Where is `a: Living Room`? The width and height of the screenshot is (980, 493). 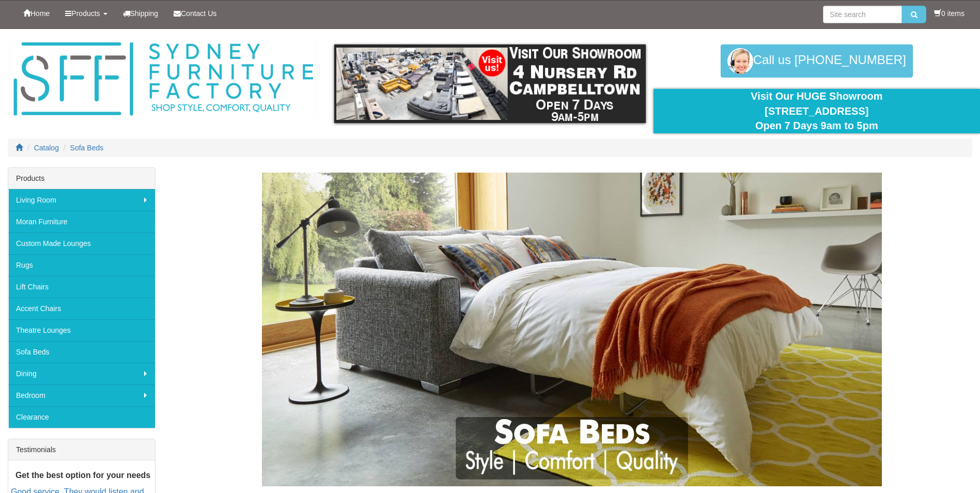
a: Living Room is located at coordinates (81, 200).